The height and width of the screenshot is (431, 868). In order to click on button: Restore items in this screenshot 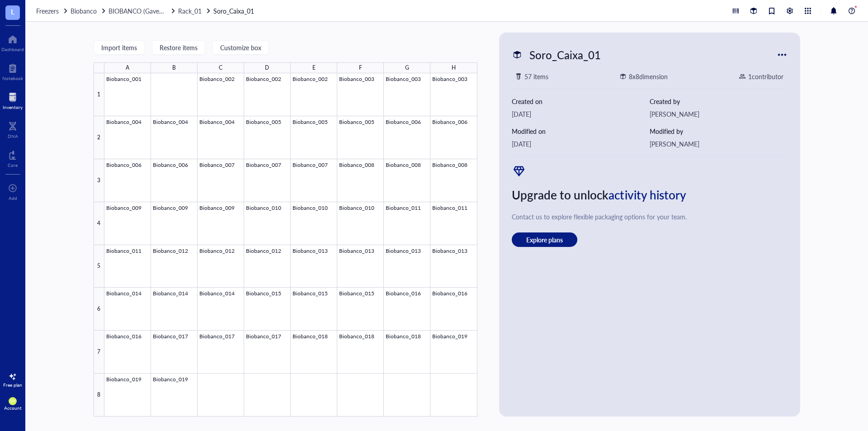, I will do `click(179, 47)`.